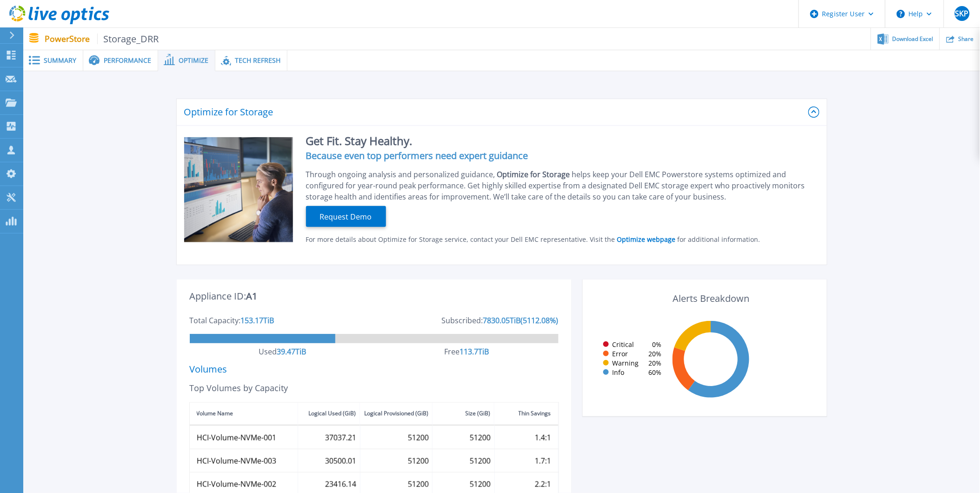  I want to click on p: PowerStore, so click(102, 38).